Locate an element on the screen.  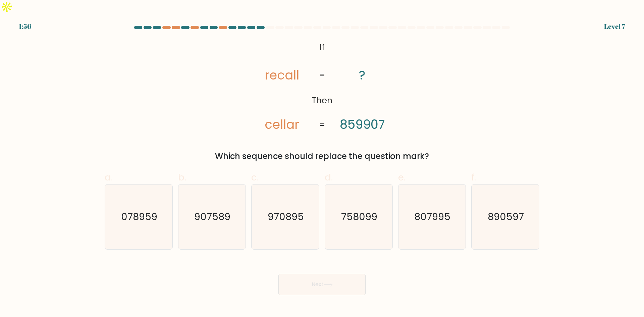
div: Which sequence should replace the question mark? is located at coordinates (322, 156).